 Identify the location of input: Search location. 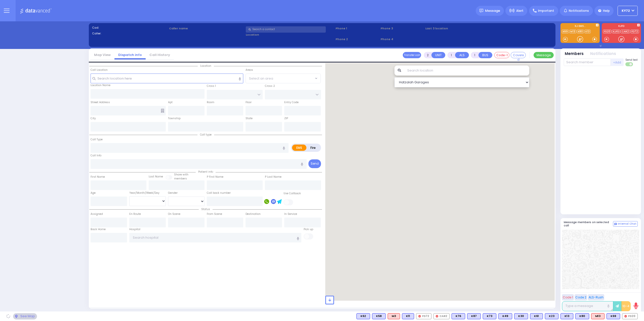
(466, 71).